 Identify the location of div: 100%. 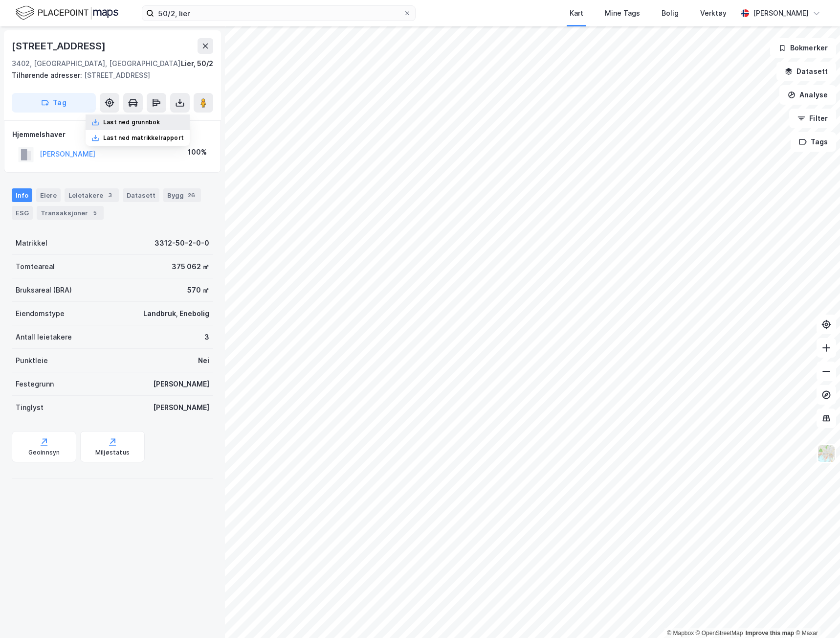
(197, 152).